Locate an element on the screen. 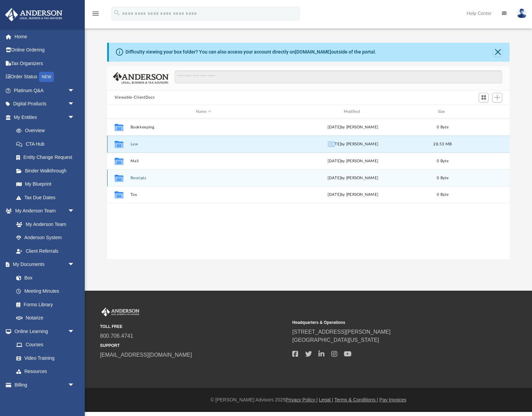  button: Close is located at coordinates (498, 52).